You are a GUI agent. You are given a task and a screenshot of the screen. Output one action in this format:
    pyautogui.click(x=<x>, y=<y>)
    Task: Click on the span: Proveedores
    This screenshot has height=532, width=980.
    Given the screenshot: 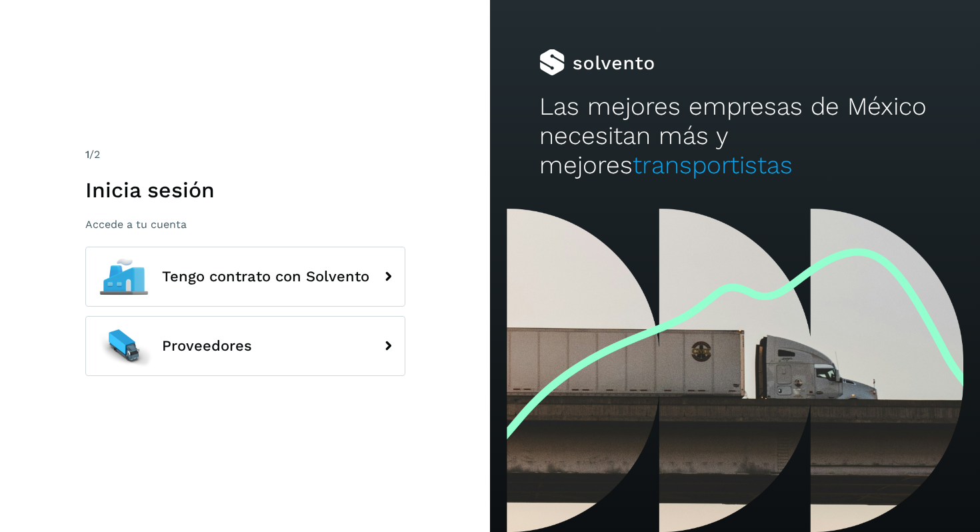 What is the action you would take?
    pyautogui.click(x=206, y=346)
    